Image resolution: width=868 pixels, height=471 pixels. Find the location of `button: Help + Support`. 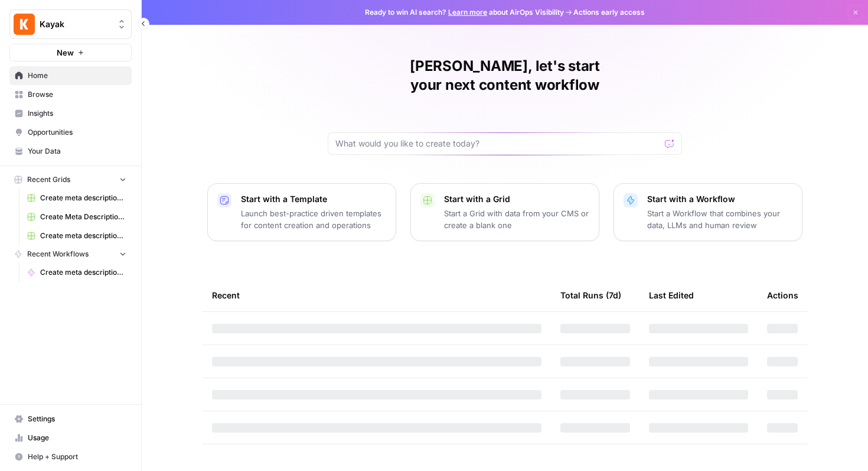

button: Help + Support is located at coordinates (70, 457).